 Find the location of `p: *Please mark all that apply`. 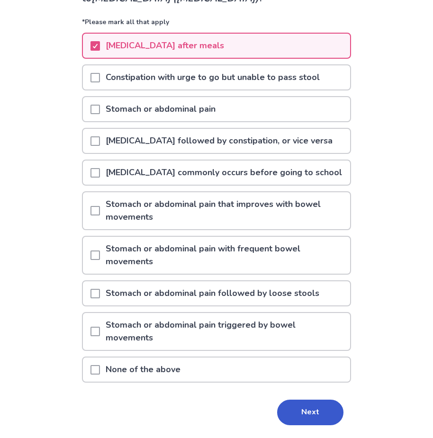

p: *Please mark all that apply is located at coordinates (217, 25).